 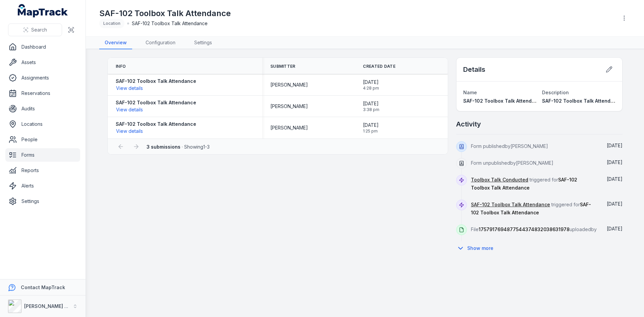 I want to click on a: SAF-102 Toolbox Talk Attendance, so click(x=510, y=204).